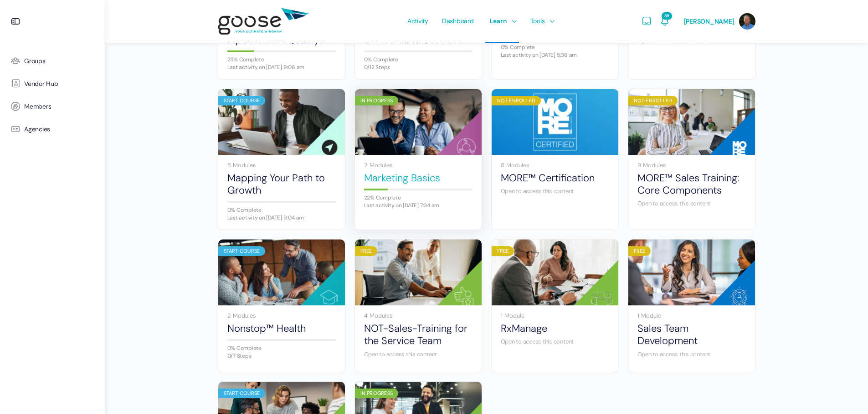  I want to click on a: NOT-Sales-Training for the Service Team, so click(418, 335).